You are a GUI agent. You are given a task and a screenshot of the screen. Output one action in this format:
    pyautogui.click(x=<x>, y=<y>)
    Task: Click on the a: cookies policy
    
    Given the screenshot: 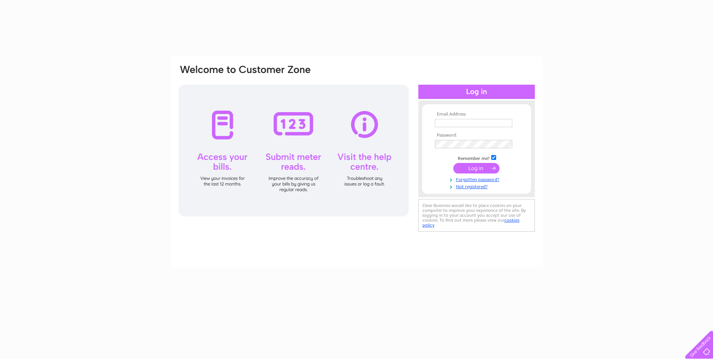 What is the action you would take?
    pyautogui.click(x=471, y=222)
    